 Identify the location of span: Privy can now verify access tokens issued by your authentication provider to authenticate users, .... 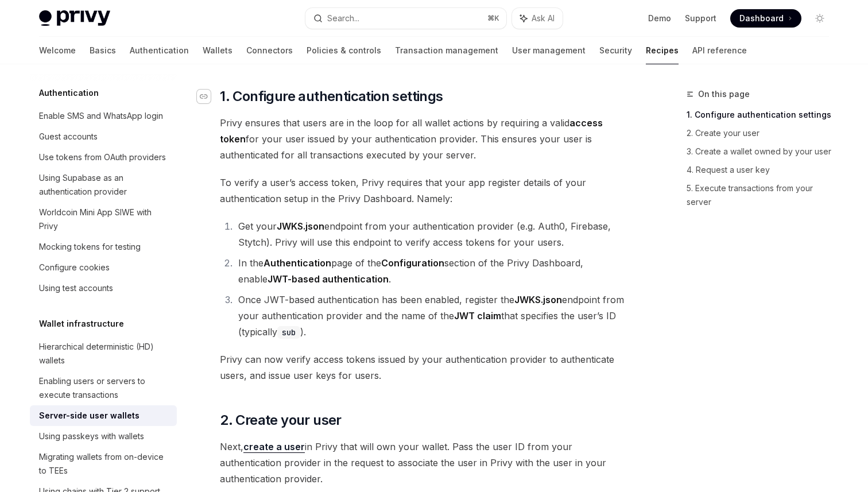
(427, 367).